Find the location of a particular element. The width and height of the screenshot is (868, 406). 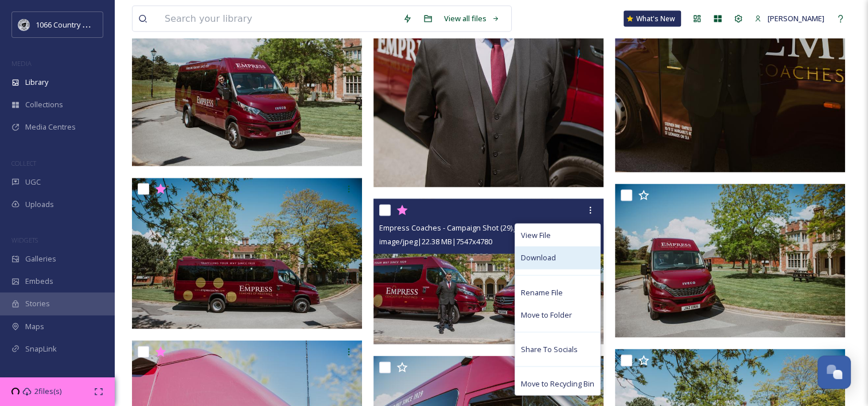

span: Move to Folder is located at coordinates (546, 315).